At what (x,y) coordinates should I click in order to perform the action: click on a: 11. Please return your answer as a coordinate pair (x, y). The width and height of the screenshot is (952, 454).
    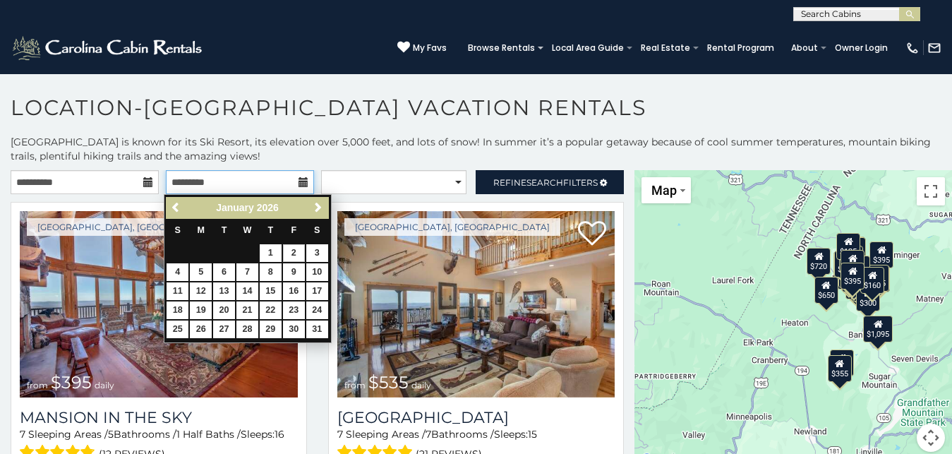
    Looking at the image, I should click on (177, 291).